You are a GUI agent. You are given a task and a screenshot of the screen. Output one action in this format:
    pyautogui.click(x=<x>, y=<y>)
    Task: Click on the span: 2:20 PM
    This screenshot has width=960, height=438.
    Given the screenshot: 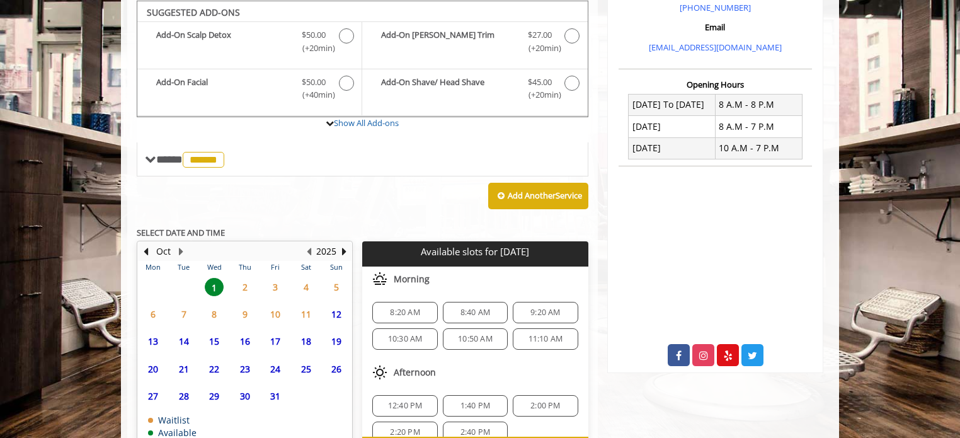 What is the action you would take?
    pyautogui.click(x=405, y=432)
    